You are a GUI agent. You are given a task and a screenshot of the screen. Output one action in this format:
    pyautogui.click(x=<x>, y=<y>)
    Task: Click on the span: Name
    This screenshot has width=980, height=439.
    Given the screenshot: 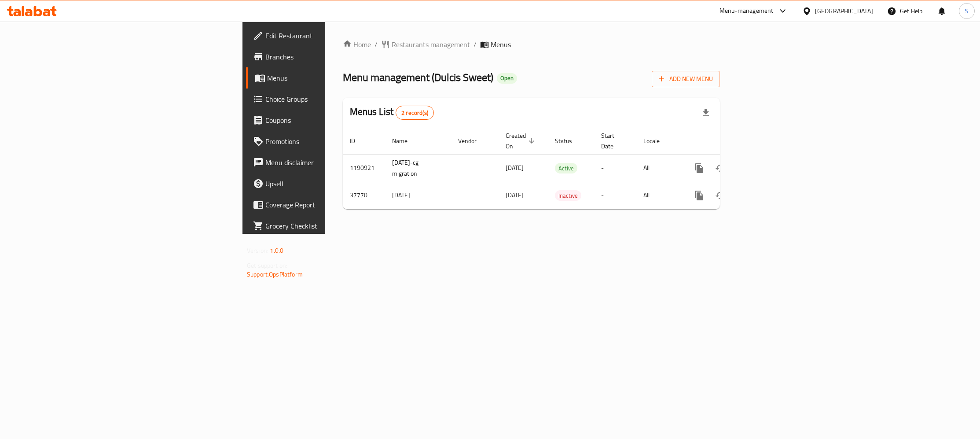 What is the action you would take?
    pyautogui.click(x=406, y=141)
    